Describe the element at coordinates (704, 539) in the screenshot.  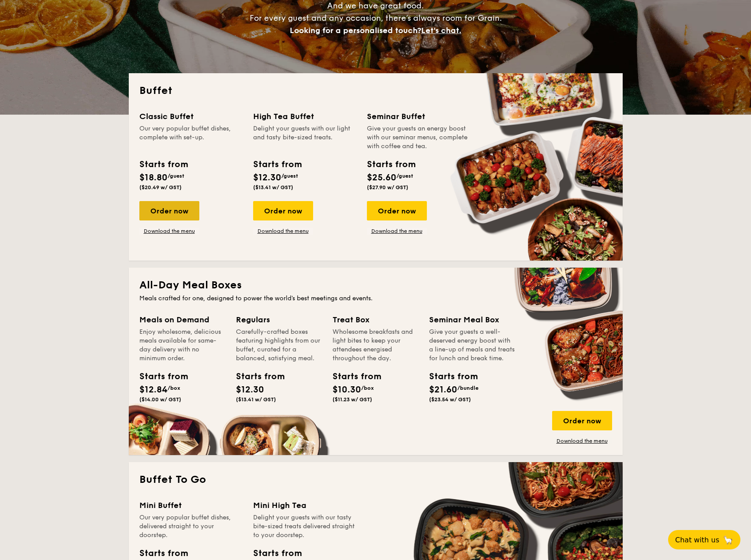
I see `button: Chat with us🦙` at that location.